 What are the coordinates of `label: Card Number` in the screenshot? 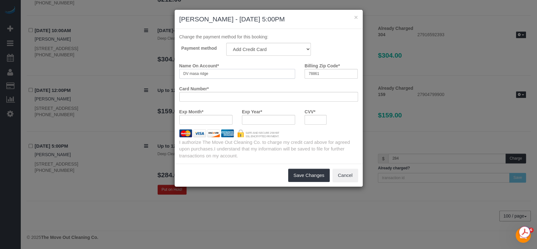 It's located at (194, 87).